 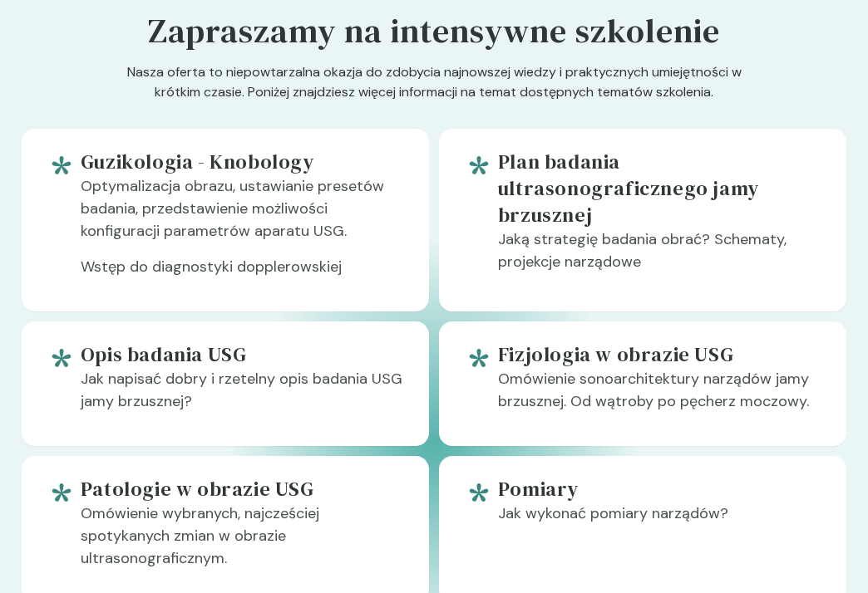 I want to click on h5: Fizjologia w obrazie USG, so click(x=659, y=355).